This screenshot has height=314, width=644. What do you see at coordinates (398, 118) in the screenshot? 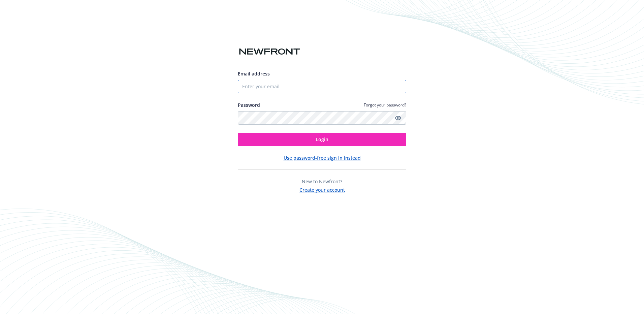
I see `a: Show password` at bounding box center [398, 118].